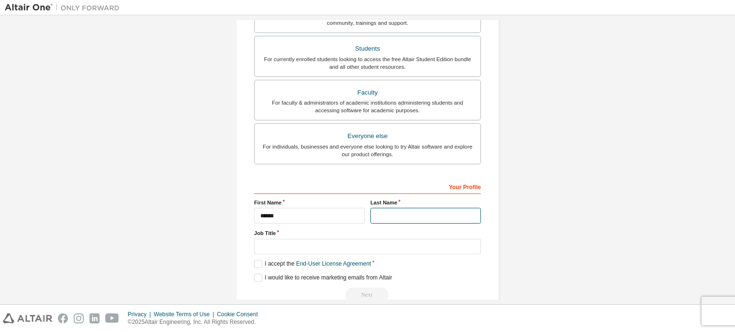  What do you see at coordinates (185, 315) in the screenshot?
I see `div: Website Terms of Use` at bounding box center [185, 315].